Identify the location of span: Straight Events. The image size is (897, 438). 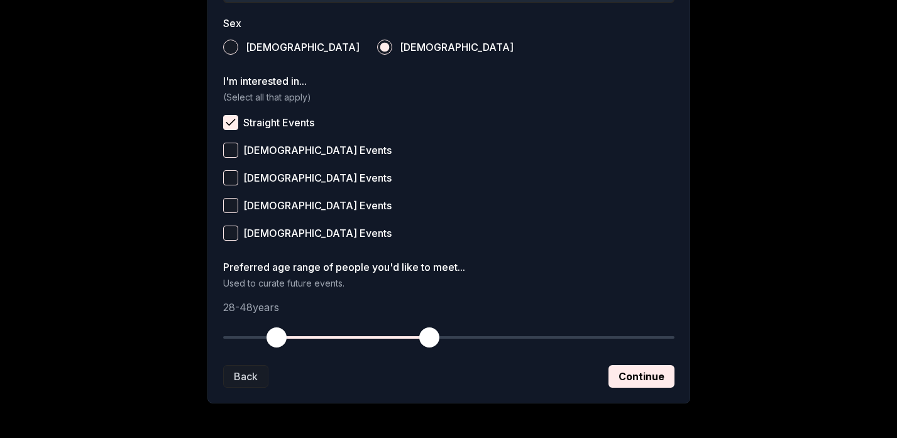
(279, 123).